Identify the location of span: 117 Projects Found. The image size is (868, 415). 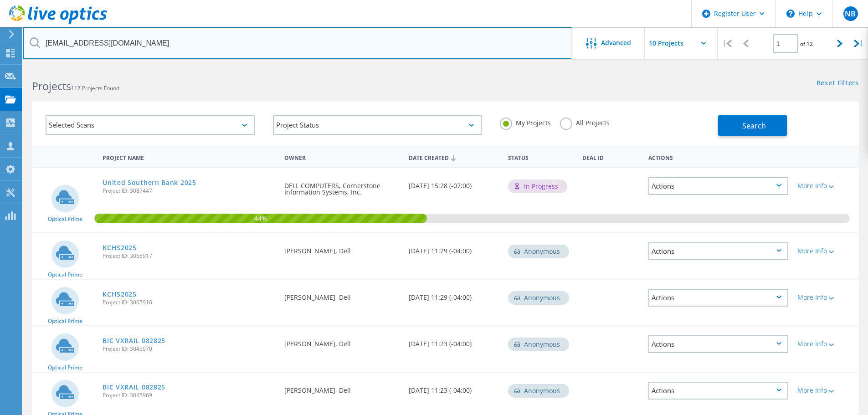
(95, 88).